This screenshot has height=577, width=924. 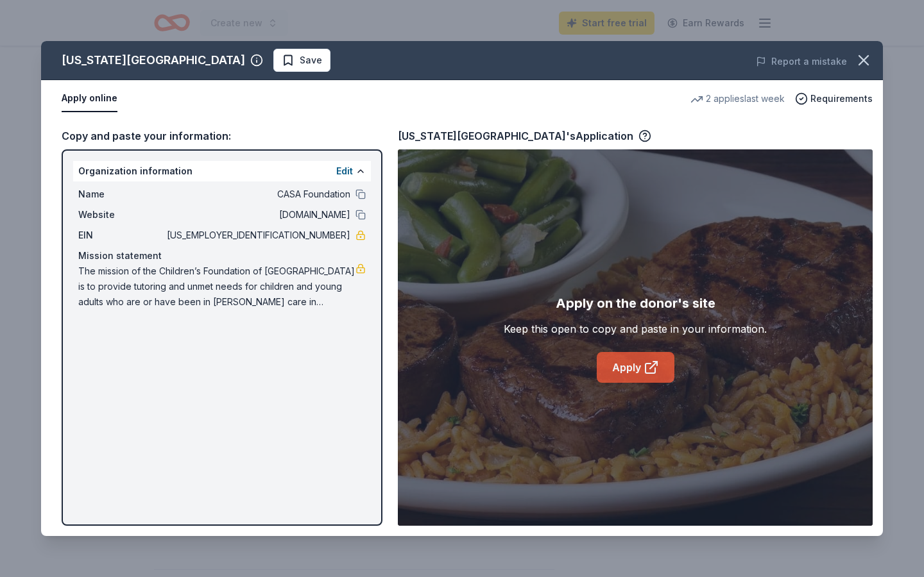 What do you see at coordinates (121, 215) in the screenshot?
I see `span: Website` at bounding box center [121, 215].